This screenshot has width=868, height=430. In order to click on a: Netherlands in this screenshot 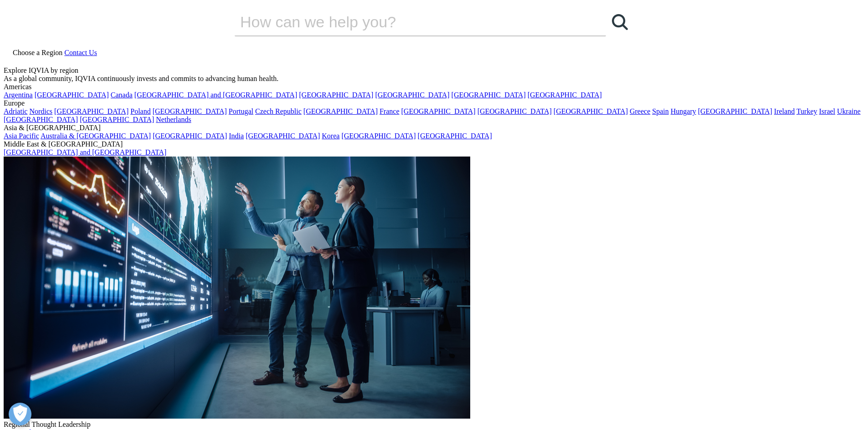, I will do `click(173, 119)`.